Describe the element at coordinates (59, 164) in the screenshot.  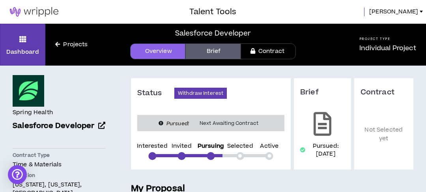
I see `p: Time & Materials` at that location.